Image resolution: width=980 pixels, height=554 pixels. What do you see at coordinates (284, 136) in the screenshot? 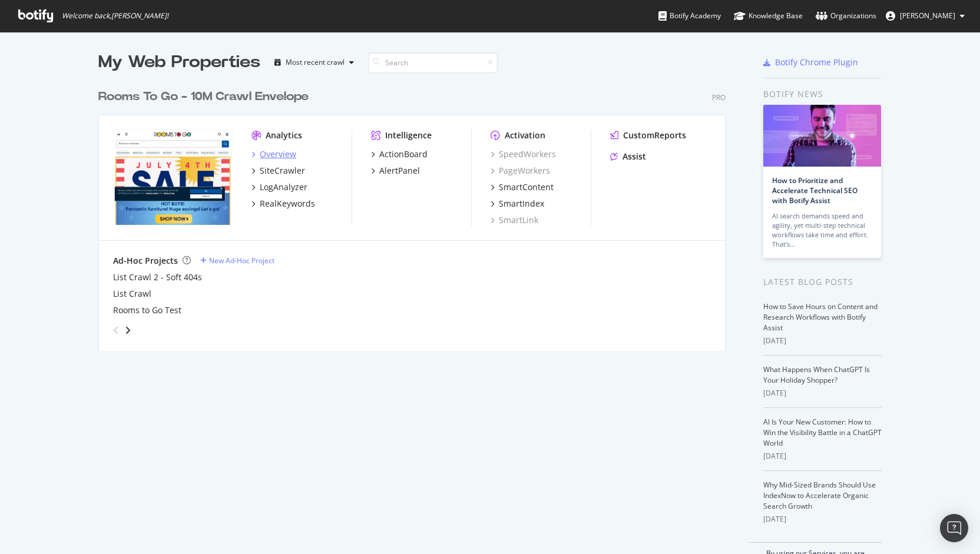
I see `div: Analytics` at bounding box center [284, 136].